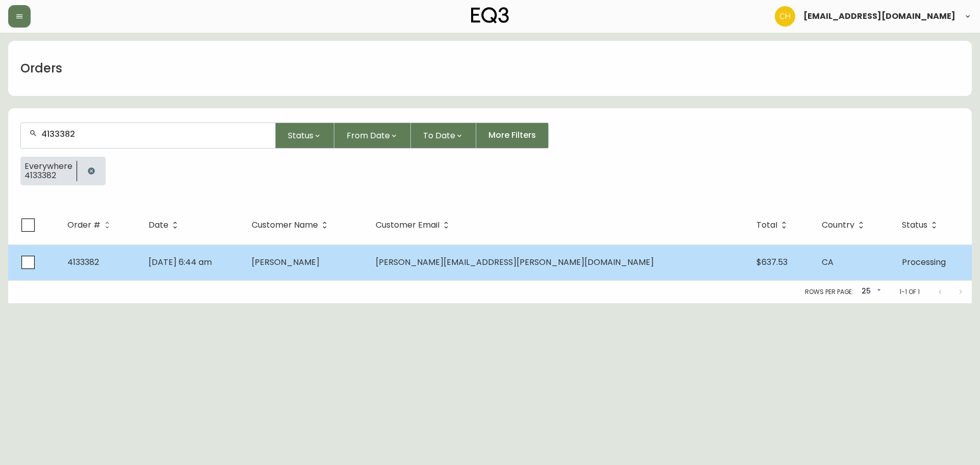  I want to click on span: More Filters, so click(512, 135).